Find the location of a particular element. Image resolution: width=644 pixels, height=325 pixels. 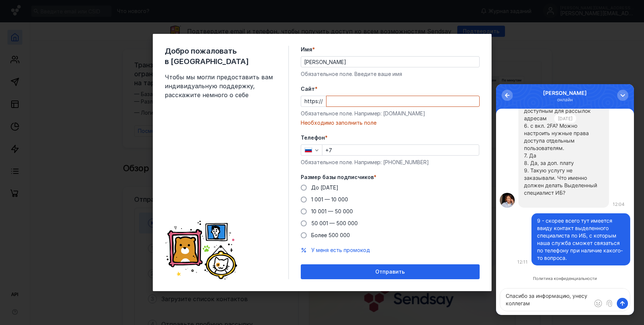

button: Отправить is located at coordinates (390, 272).